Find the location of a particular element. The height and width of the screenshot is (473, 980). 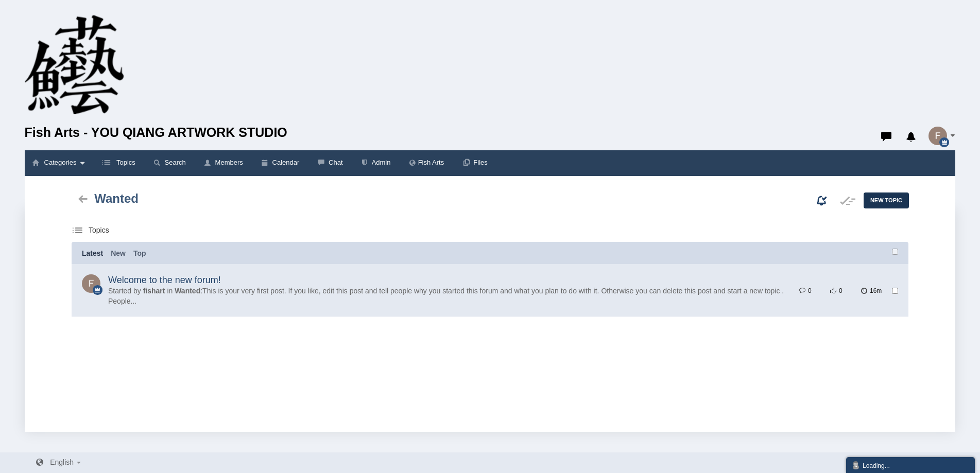

a: Fish Arts - YOU QIANG ARTWORK STUDIO is located at coordinates (444, 102).